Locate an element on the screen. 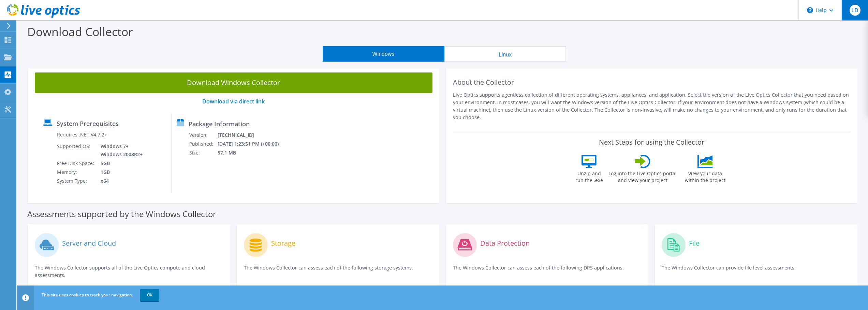 The height and width of the screenshot is (310, 868). h2: About the Collector is located at coordinates (652, 82).